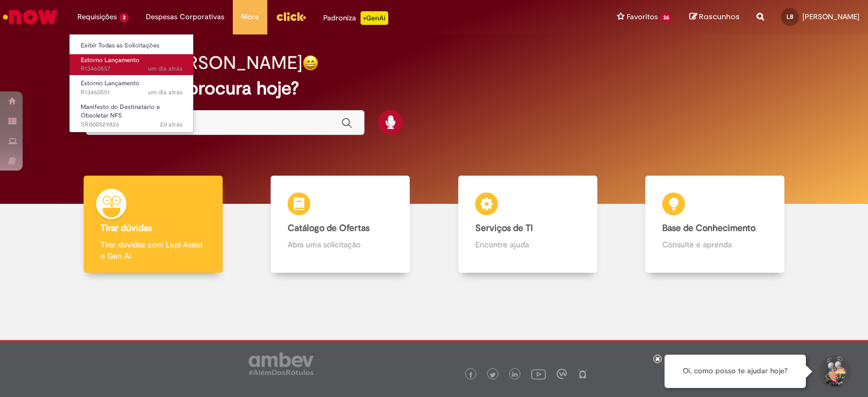 Image resolution: width=868 pixels, height=397 pixels. Describe the element at coordinates (126, 228) in the screenshot. I see `b: Tirar dúvidas` at that location.